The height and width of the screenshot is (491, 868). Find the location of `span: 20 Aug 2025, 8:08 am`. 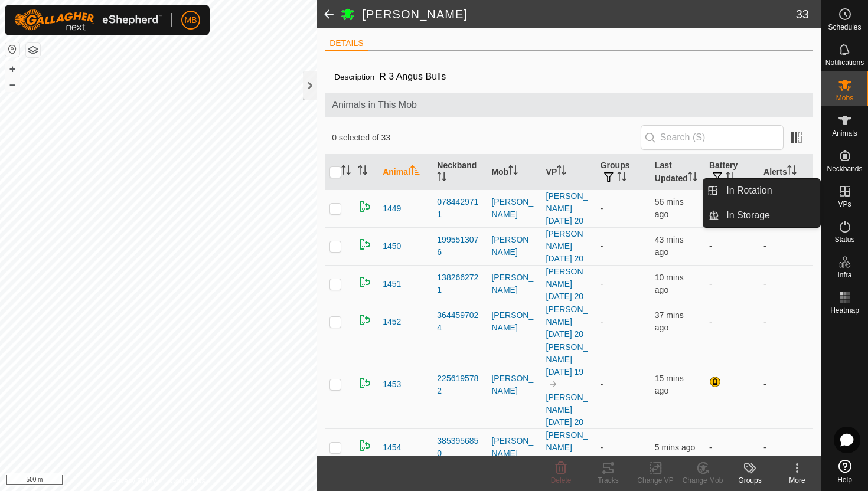

span: 20 Aug 2025, 8:08 am is located at coordinates (668, 246).